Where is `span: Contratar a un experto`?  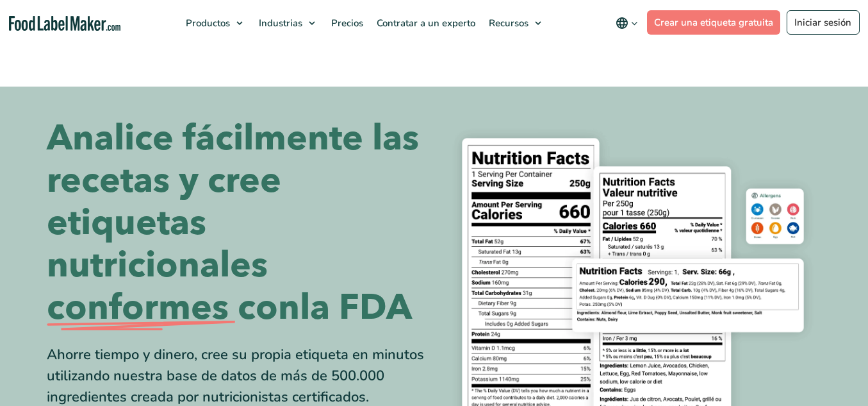 span: Contratar a un experto is located at coordinates (425, 23).